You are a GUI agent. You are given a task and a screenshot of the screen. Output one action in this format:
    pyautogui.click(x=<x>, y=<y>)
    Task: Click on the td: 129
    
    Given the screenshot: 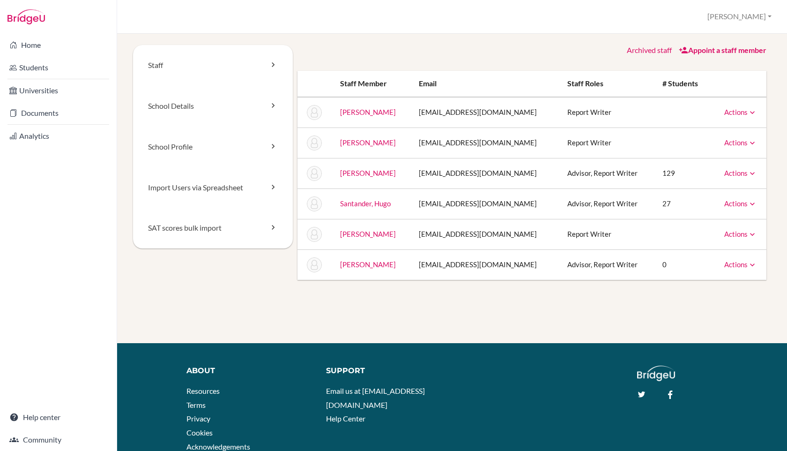 What is the action you would take?
    pyautogui.click(x=683, y=173)
    